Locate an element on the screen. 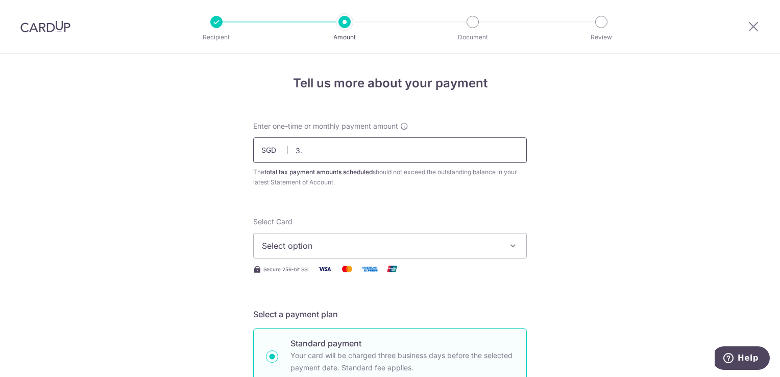 The width and height of the screenshot is (780, 377). h4: Tell us more about your payment is located at coordinates (390, 83).